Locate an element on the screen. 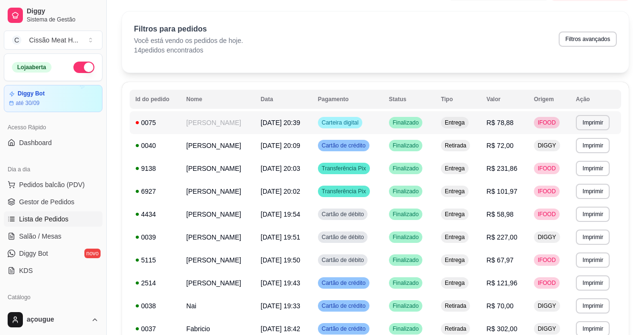  div: Dia a dia is located at coordinates (53, 170).